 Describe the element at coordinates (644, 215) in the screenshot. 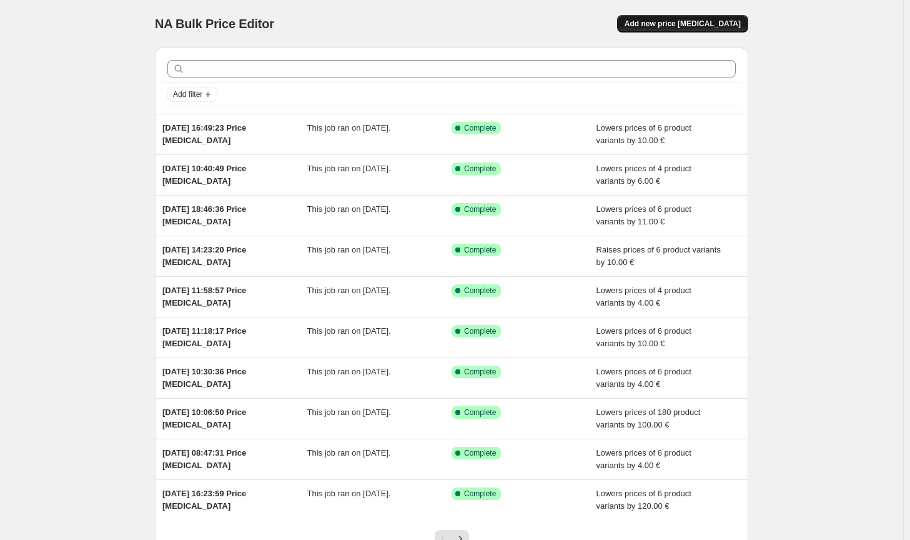

I see `span: Lowers prices of 6 product variants by 11.00 €` at that location.